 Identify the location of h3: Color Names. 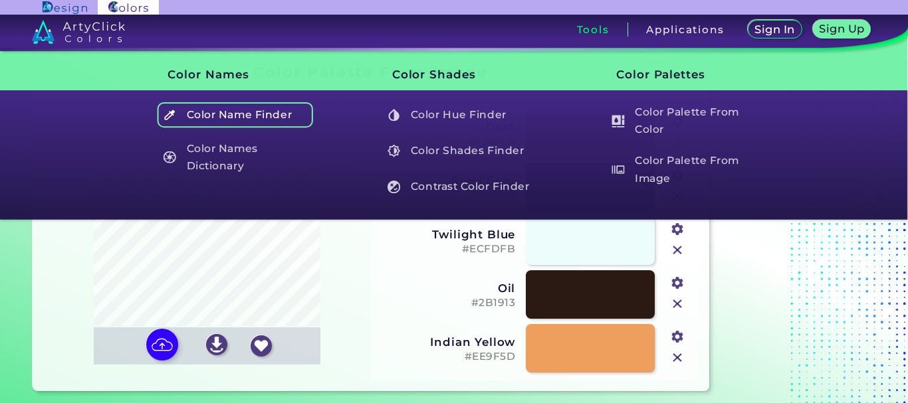
(229, 74).